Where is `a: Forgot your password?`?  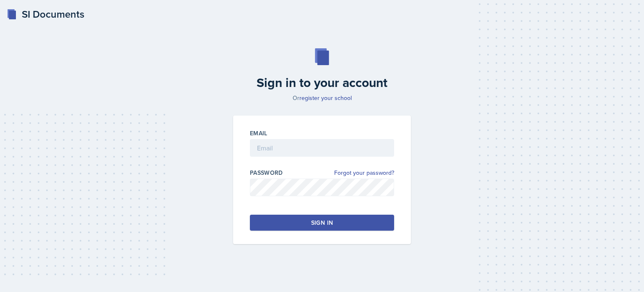
a: Forgot your password? is located at coordinates (364, 173).